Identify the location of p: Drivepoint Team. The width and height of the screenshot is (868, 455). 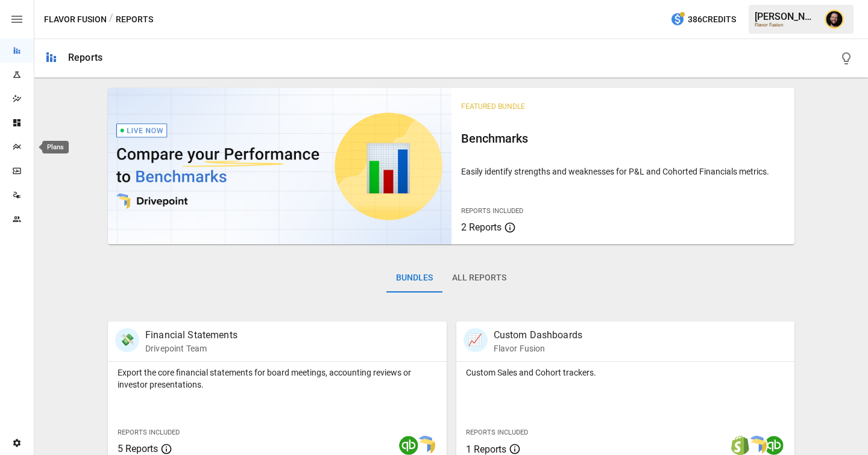
(191, 349).